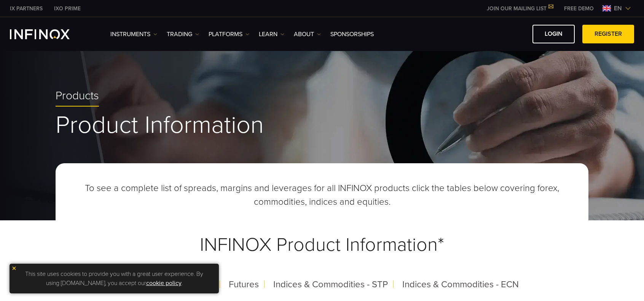  What do you see at coordinates (520, 8) in the screenshot?
I see `a: JOIN OUR MAILING LIST` at bounding box center [520, 8].